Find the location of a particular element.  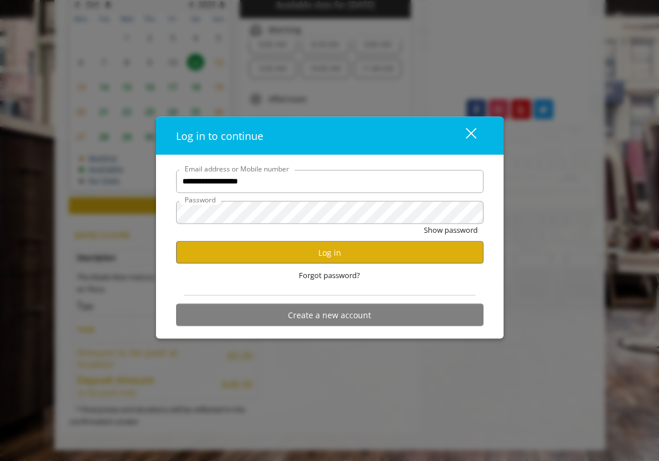

button: Create a new account is located at coordinates (330, 315).